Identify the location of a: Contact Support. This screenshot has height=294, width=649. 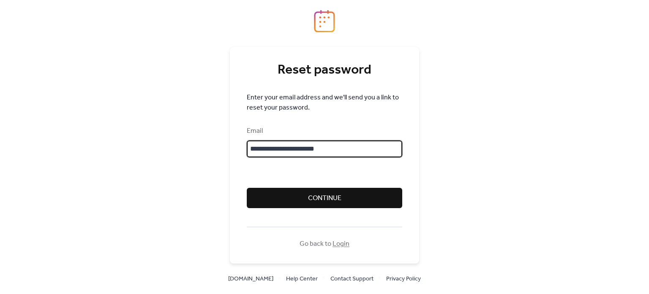
(352, 278).